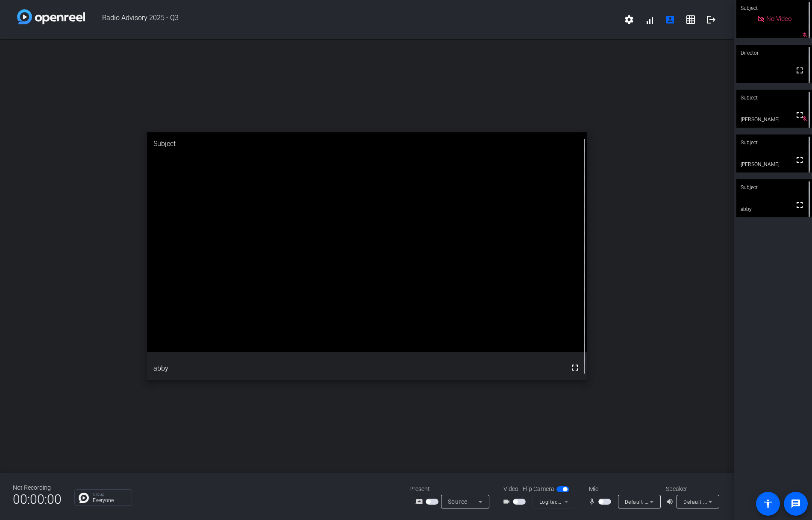 The width and height of the screenshot is (812, 520). I want to click on mat-icon: logout, so click(711, 20).